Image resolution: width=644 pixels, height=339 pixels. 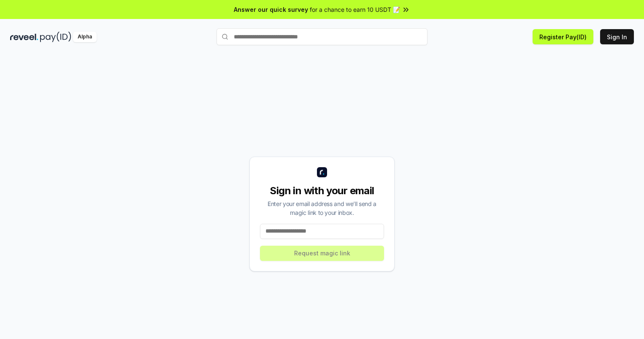 I want to click on button: Register Pay(ID), so click(x=563, y=37).